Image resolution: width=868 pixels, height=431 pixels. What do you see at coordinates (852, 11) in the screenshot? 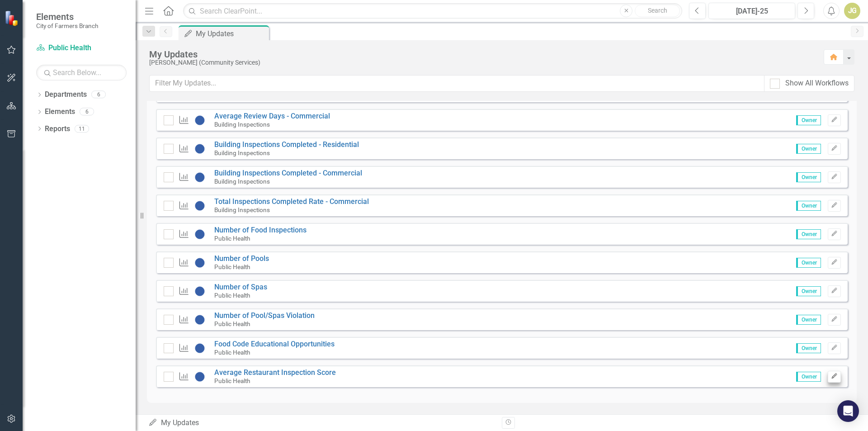
I see `div: JG` at bounding box center [852, 11].